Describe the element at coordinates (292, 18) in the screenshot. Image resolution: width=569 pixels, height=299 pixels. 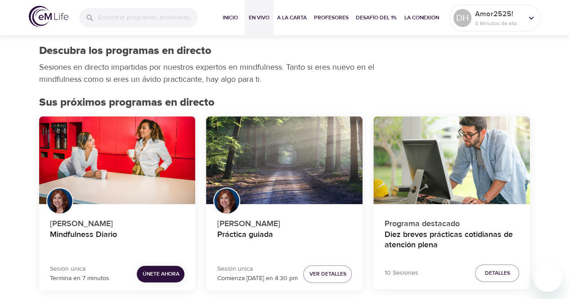
I see `span: A la carta` at that location.